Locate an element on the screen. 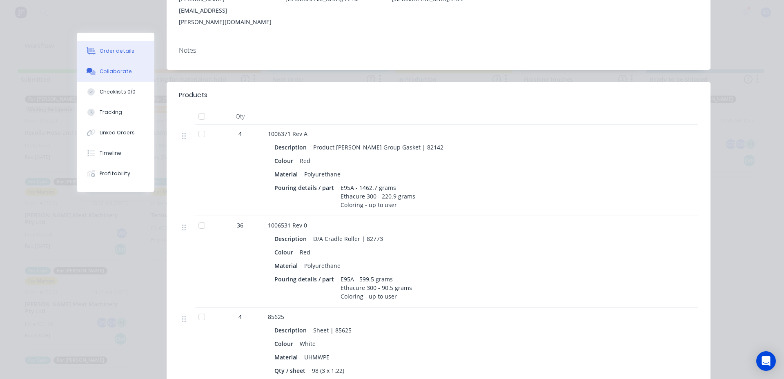  div: Profitability is located at coordinates (115, 174).